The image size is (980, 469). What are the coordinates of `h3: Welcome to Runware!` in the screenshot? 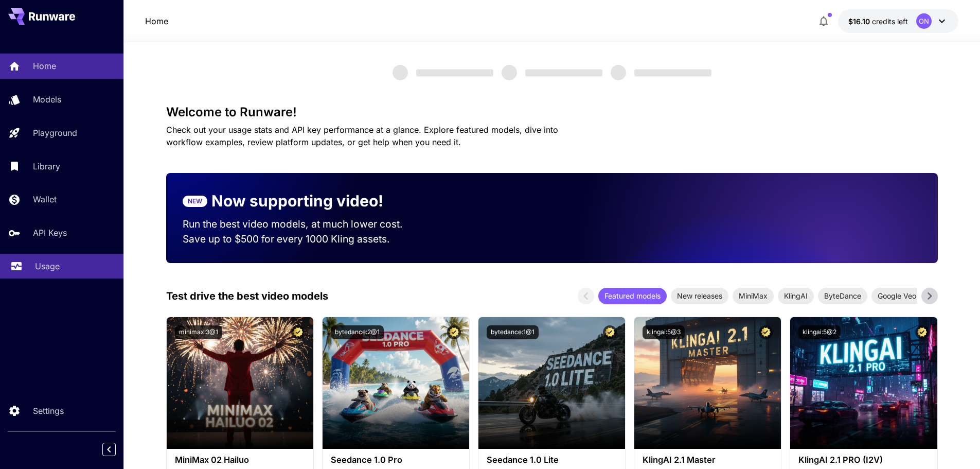 It's located at (552, 112).